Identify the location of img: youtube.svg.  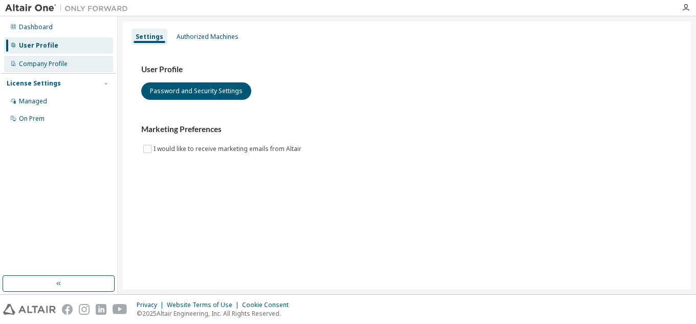
(120, 309).